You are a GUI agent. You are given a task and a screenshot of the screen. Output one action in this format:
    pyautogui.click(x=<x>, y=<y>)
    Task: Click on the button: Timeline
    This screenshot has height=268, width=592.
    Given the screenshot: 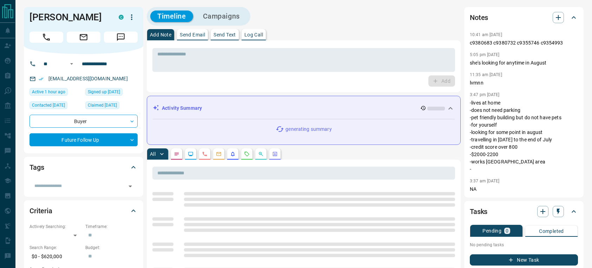 What is the action you would take?
    pyautogui.click(x=172, y=16)
    